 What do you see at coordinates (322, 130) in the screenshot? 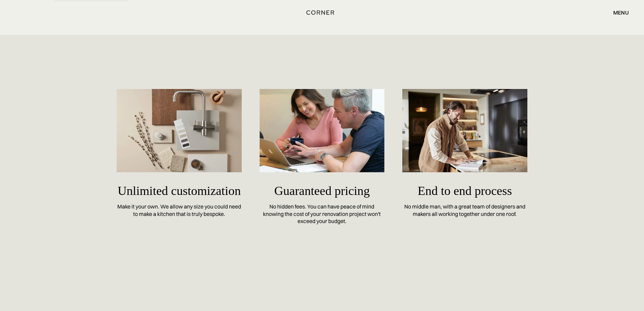
I see `img: A man and a woman are looking at something on their laptop and smiling` at bounding box center [322, 130].